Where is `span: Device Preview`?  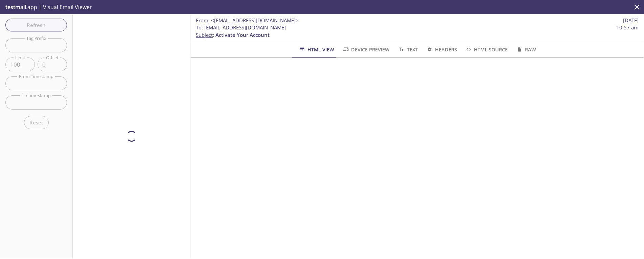
span: Device Preview is located at coordinates (366, 49).